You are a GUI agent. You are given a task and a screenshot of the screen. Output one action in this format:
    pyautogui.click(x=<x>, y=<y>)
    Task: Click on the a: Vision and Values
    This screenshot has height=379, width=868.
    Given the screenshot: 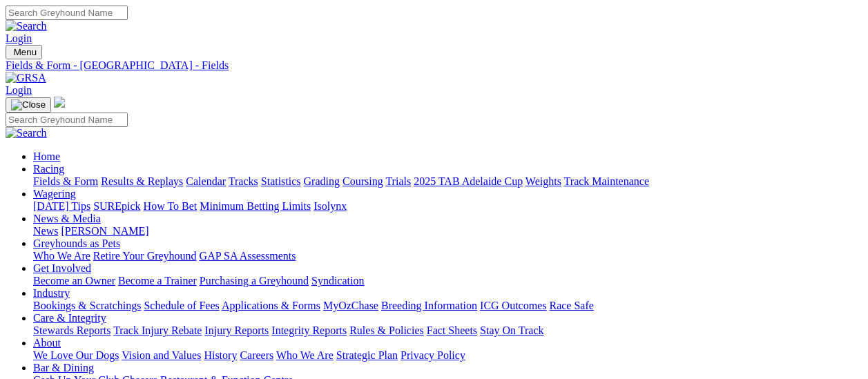 What is the action you would take?
    pyautogui.click(x=161, y=355)
    